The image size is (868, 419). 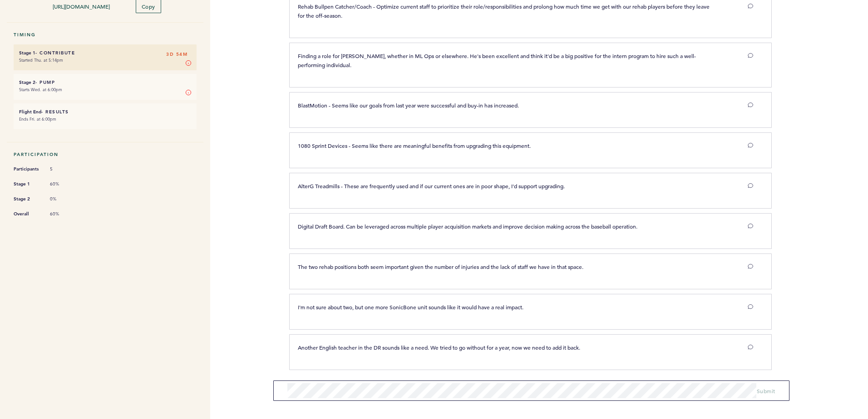 What do you see at coordinates (439, 347) in the screenshot?
I see `span: Another English teacher in the DR sounds like a need. We tried to go without for a year, now we n...` at bounding box center [439, 347].